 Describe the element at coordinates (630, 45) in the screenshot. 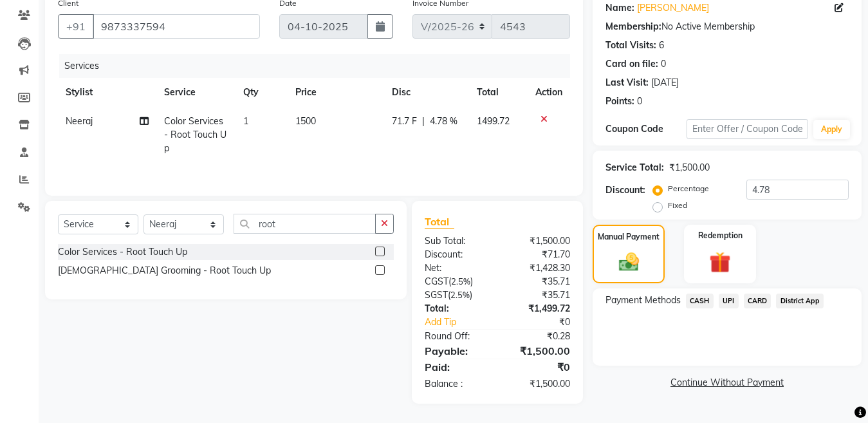

I see `div: Total Visits:` at that location.